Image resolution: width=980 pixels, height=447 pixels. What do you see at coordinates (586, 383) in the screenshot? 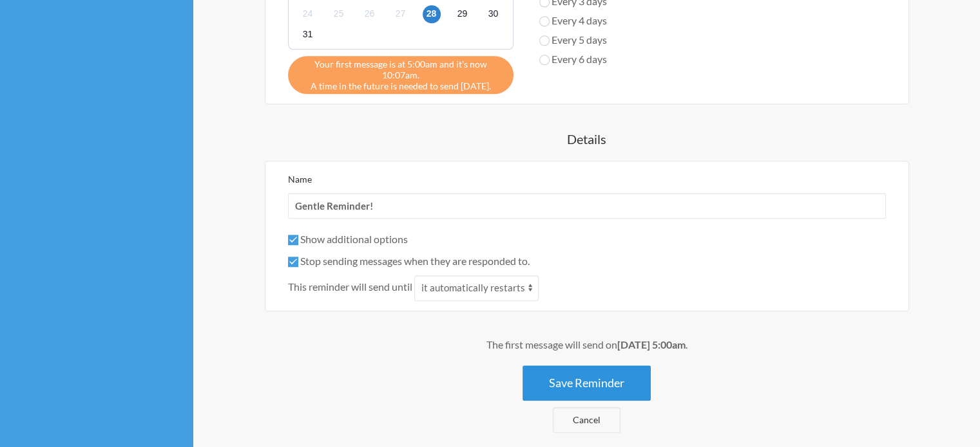
I see `button: Save Reminder` at bounding box center [586, 383].